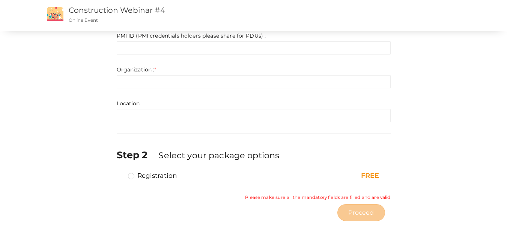 The width and height of the screenshot is (507, 241). I want to click on a: Construction Webinar #4, so click(117, 10).